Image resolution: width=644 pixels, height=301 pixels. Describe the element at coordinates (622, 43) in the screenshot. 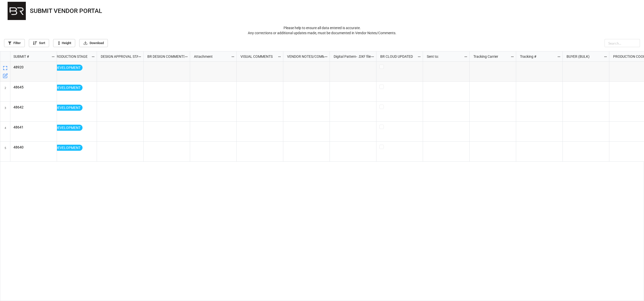

I see `input: Search...` at that location.